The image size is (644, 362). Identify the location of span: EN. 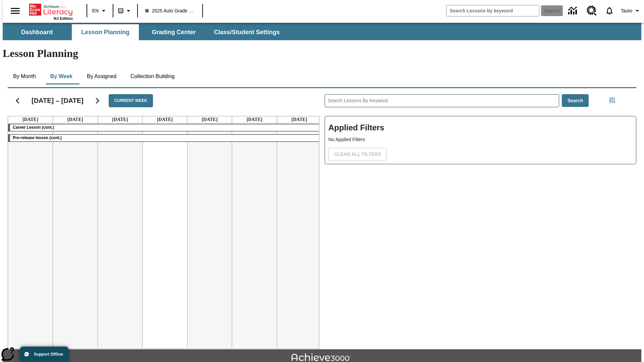
(95, 11).